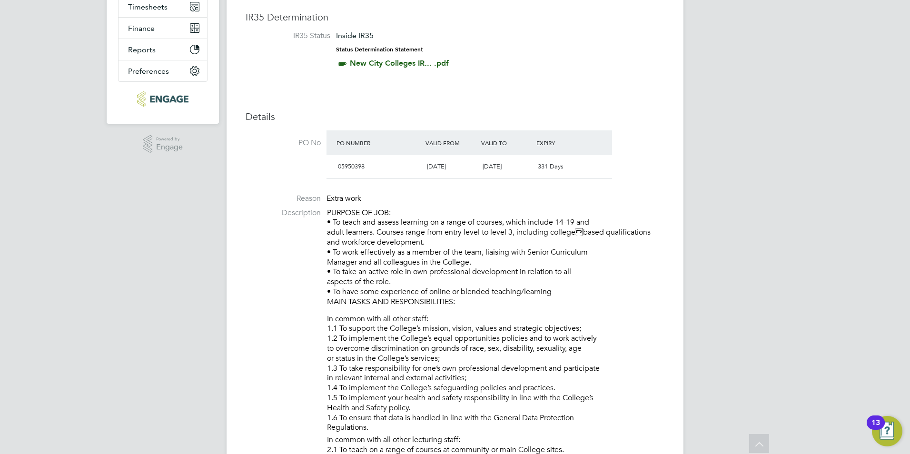  Describe the element at coordinates (562, 143) in the screenshot. I see `div: Expiry` at that location.